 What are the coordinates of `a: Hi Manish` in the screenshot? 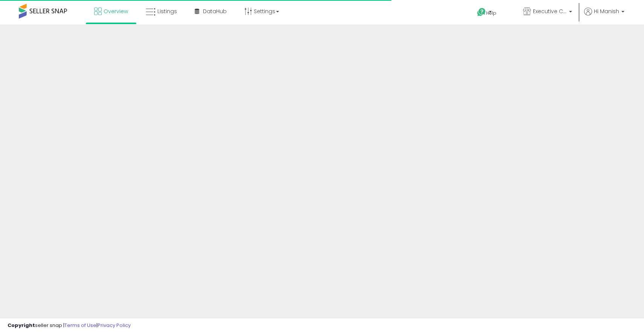 It's located at (604, 16).